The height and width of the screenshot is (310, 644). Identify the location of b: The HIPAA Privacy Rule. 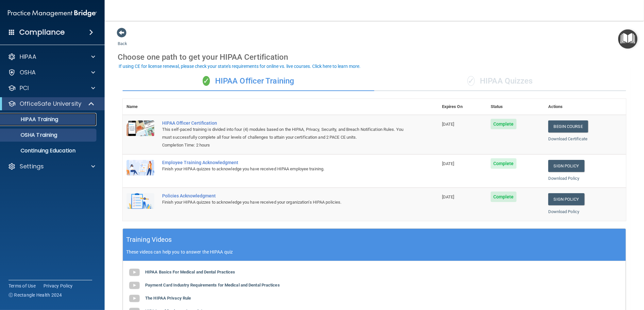
(168, 298).